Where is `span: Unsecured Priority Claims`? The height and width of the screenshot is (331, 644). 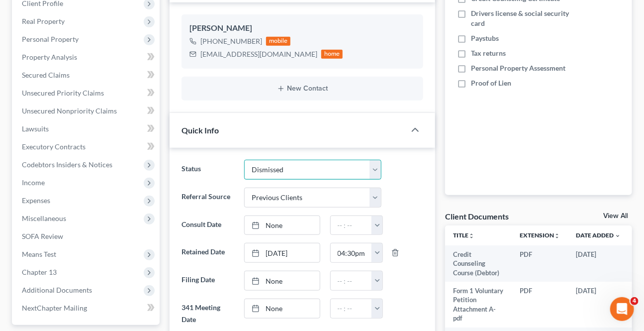 span: Unsecured Priority Claims is located at coordinates (63, 92).